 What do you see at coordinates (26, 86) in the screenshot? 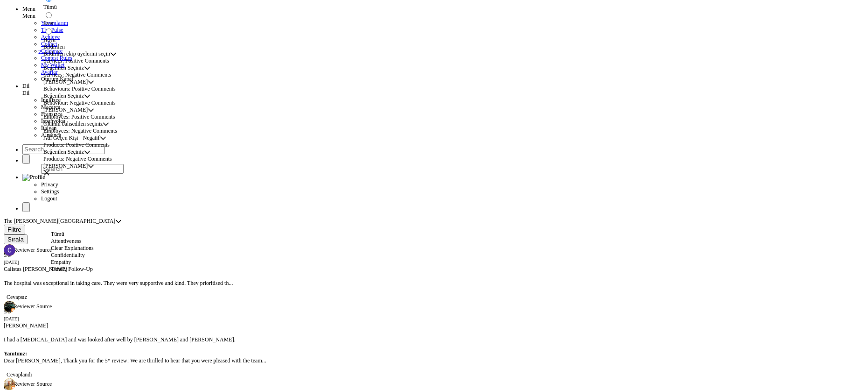
I see `a: Dil` at bounding box center [26, 86].